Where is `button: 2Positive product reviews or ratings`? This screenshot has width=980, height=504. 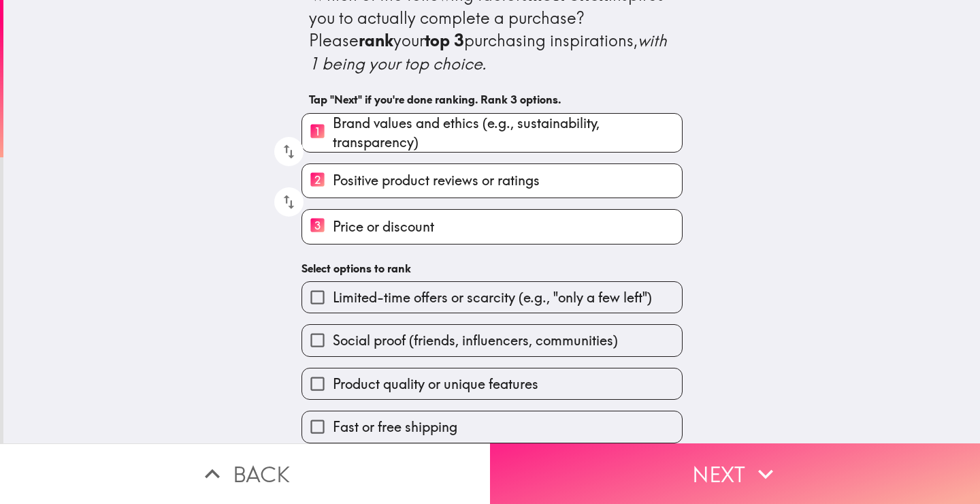 button: 2Positive product reviews or ratings is located at coordinates (492, 181).